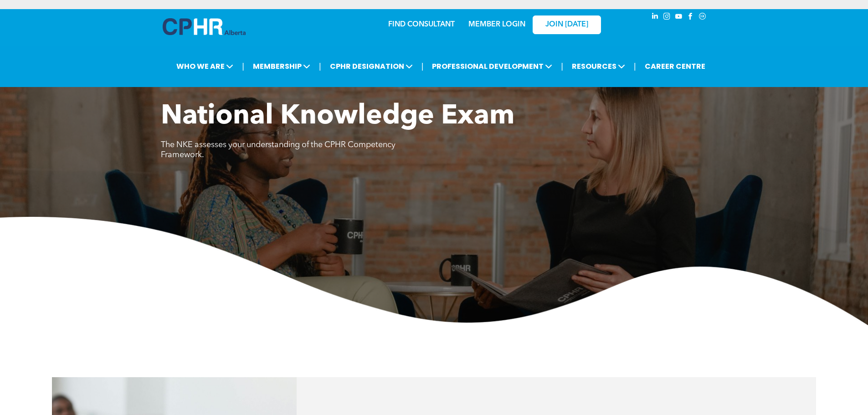  What do you see at coordinates (497, 25) in the screenshot?
I see `a: MEMBER LOGIN` at bounding box center [497, 25].